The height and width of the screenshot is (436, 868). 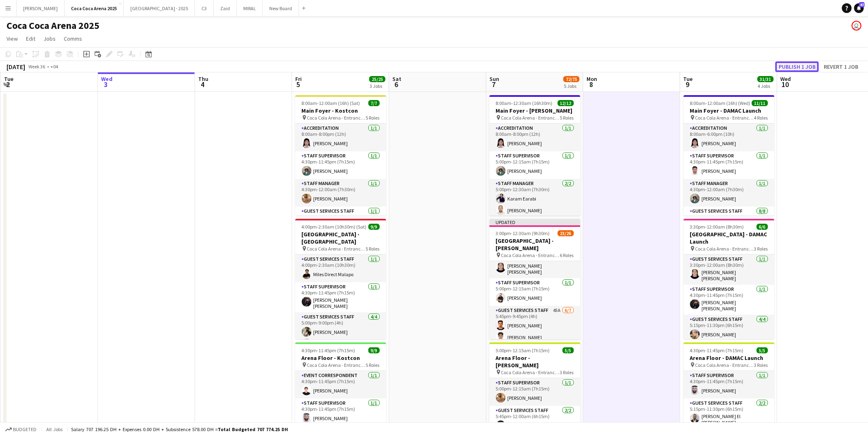 I want to click on app-card-role: Guest Services Staff8/85:15pm-11:30pm (6h15m), so click(x=729, y=263).